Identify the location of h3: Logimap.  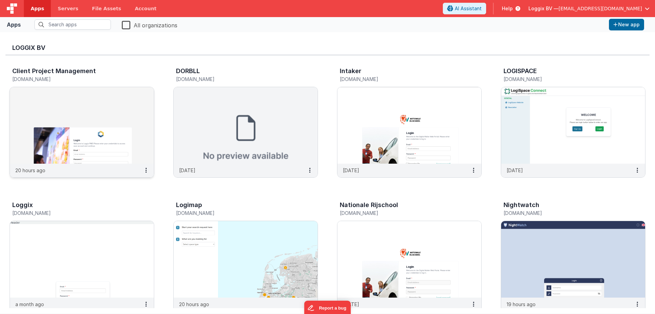
(189, 205).